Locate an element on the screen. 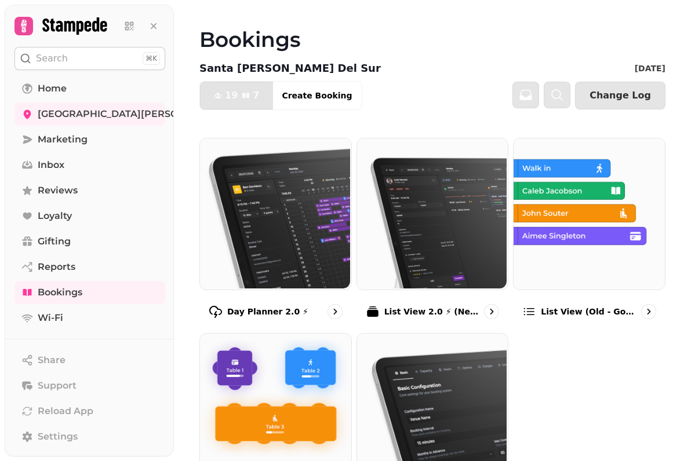  a: Day Planner 2.0 ⚡Day Planner 2.0 ⚡ is located at coordinates (275, 233).